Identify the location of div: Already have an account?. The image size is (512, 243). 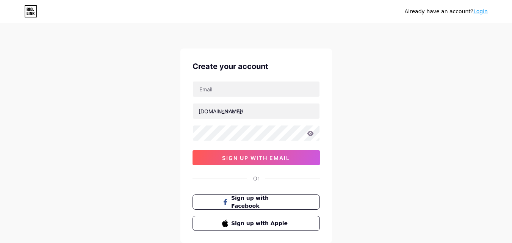
(446, 11).